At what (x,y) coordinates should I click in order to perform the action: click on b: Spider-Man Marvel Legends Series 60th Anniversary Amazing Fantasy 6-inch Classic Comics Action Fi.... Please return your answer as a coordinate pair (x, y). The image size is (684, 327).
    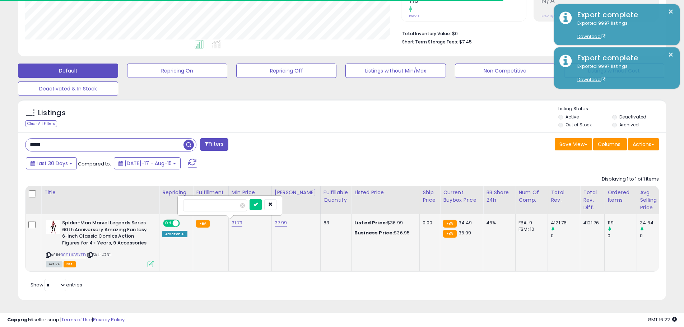
    Looking at the image, I should click on (106, 234).